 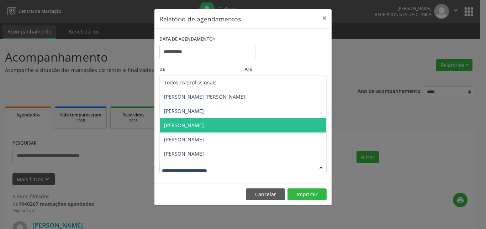 What do you see at coordinates (285, 69) in the screenshot?
I see `label: ATÉ` at bounding box center [285, 69].